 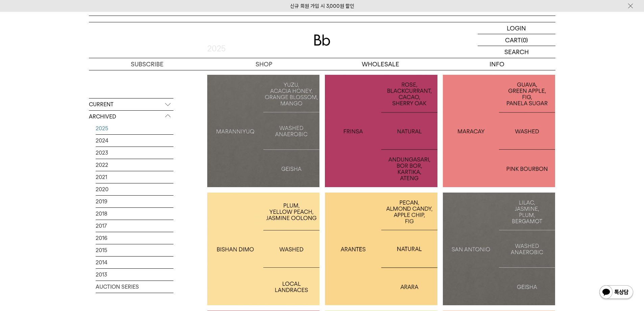 I want to click on a: CART (0), so click(x=516, y=40).